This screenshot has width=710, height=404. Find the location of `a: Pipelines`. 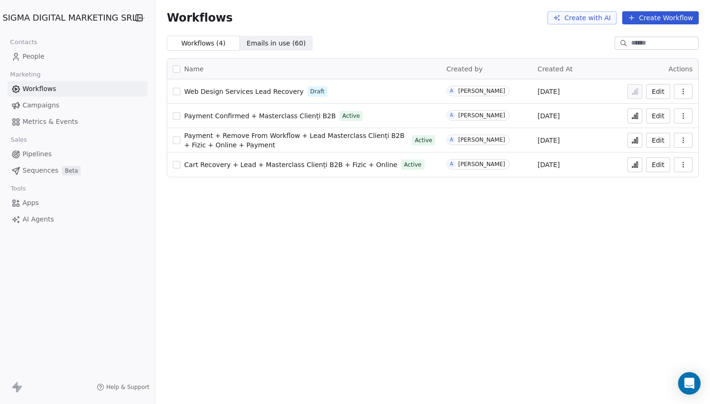

a: Pipelines is located at coordinates (77, 154).